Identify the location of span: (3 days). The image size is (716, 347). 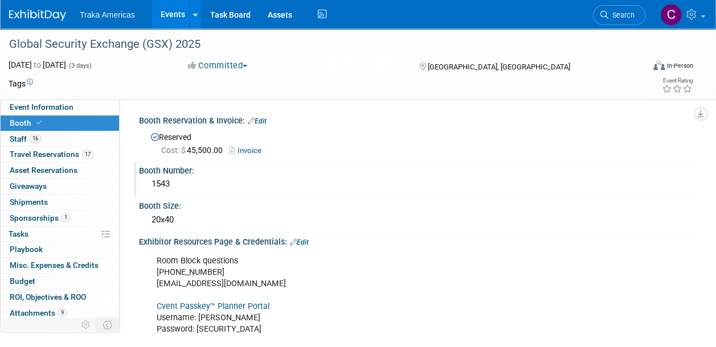
(80, 65).